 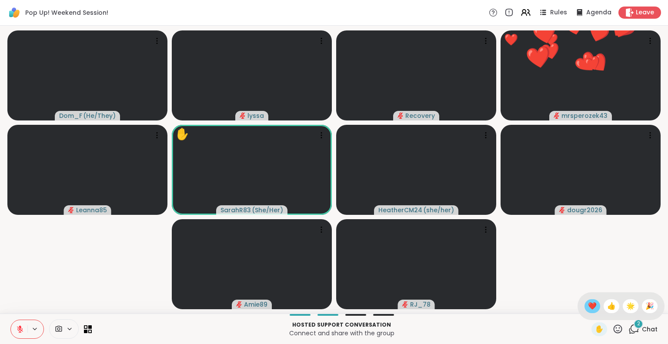 I want to click on span: ( she/her ), so click(x=438, y=210).